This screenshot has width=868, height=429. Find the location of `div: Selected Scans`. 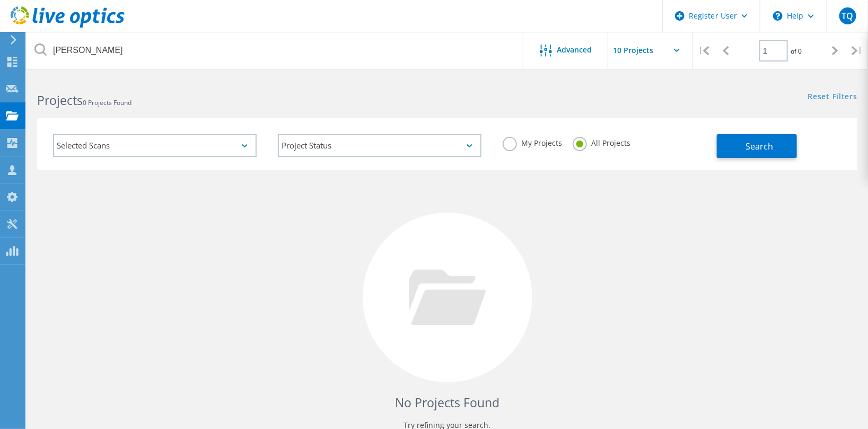

div: Selected Scans is located at coordinates (155, 145).